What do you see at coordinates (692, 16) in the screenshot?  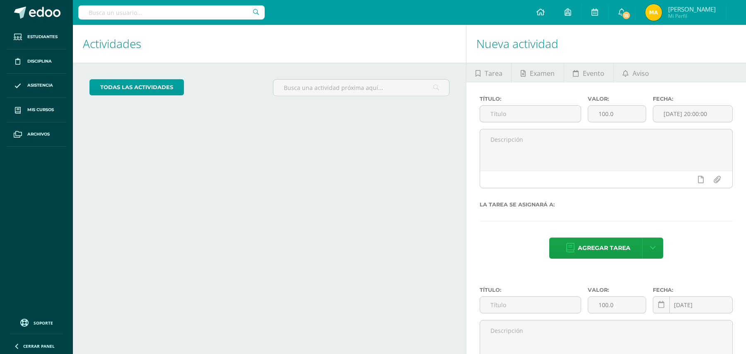 I see `span: Mi Perfil` at bounding box center [692, 16].